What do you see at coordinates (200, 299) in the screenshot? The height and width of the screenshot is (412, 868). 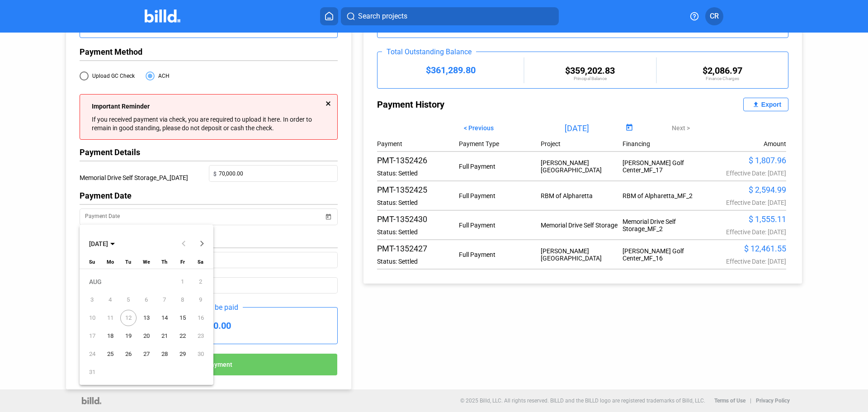 I see `span: 9` at bounding box center [200, 299].